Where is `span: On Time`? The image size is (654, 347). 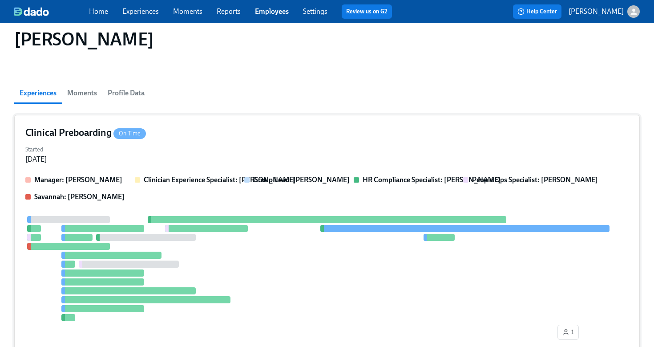
span: On Time is located at coordinates (129, 133).